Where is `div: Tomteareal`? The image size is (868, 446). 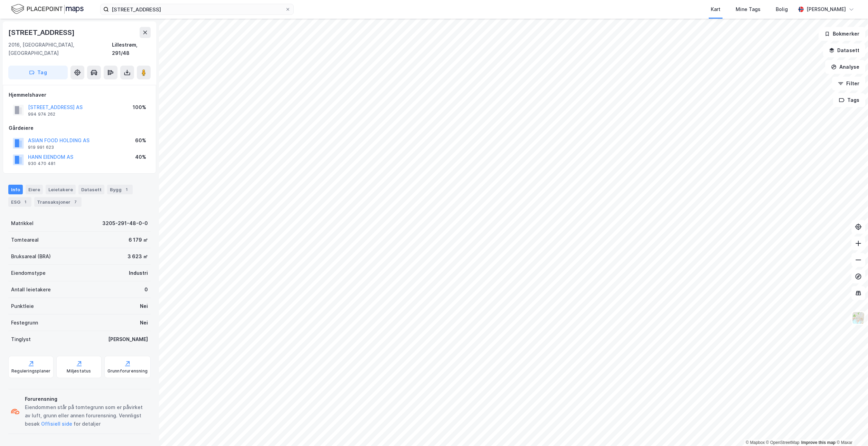 div: Tomteareal is located at coordinates (25, 240).